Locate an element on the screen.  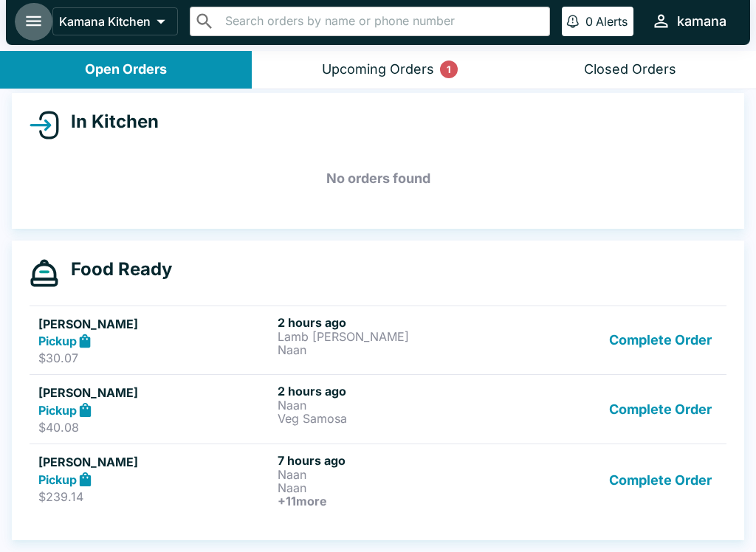
h5: No orders found is located at coordinates (378, 178).